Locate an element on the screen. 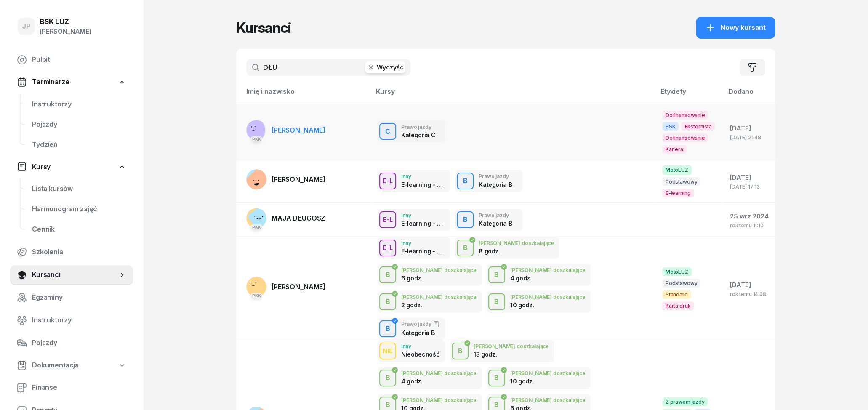  h1: Kursanci is located at coordinates (263, 28).